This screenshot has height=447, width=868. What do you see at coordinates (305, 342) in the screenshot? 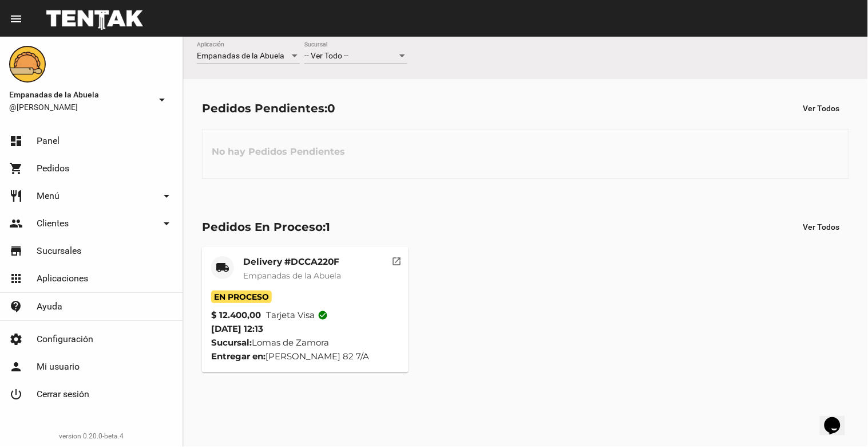
I see `div: Lomas de Zamora` at bounding box center [305, 342].